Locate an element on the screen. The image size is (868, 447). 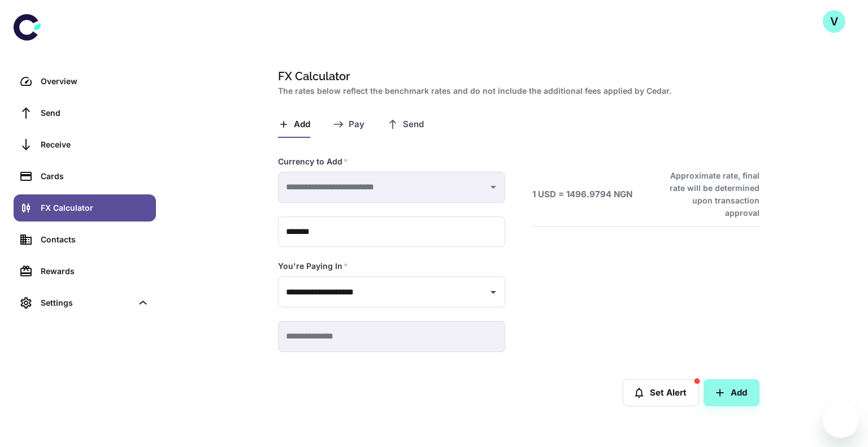
a: Contacts is located at coordinates (85, 239).